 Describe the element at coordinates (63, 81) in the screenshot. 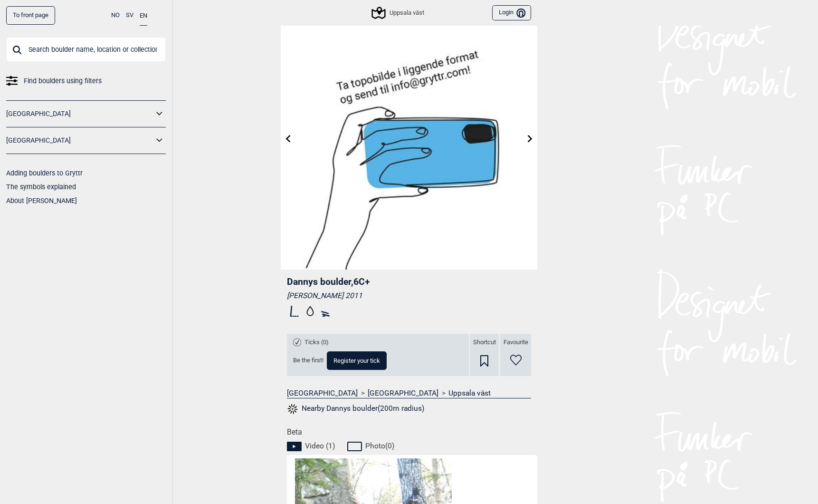

I see `span: Find boulders using filters` at that location.